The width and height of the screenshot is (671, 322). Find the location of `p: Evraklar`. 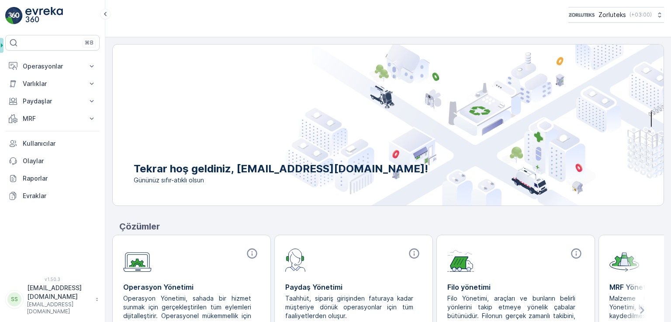

p: Evraklar is located at coordinates (59, 196).